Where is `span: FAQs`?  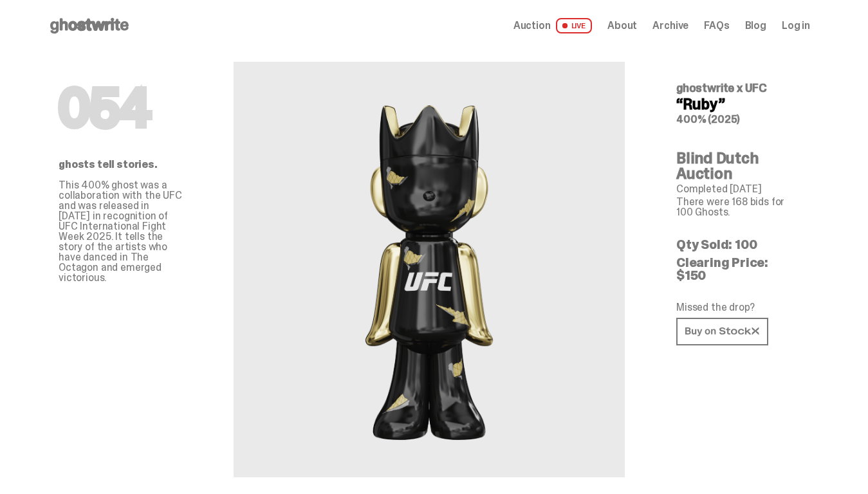 span: FAQs is located at coordinates (716, 26).